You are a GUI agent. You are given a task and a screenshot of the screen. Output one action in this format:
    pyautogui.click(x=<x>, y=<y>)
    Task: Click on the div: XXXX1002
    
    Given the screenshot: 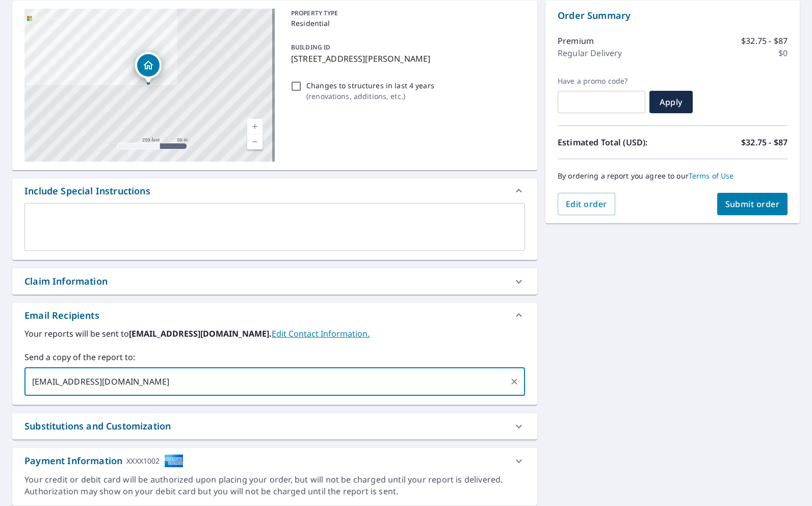 What is the action you would take?
    pyautogui.click(x=143, y=460)
    